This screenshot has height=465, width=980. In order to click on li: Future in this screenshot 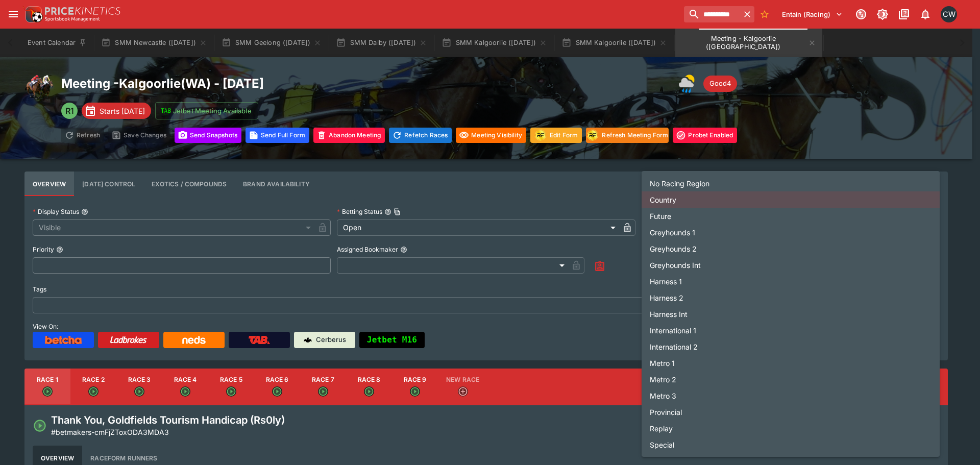, I will do `click(790, 216)`.